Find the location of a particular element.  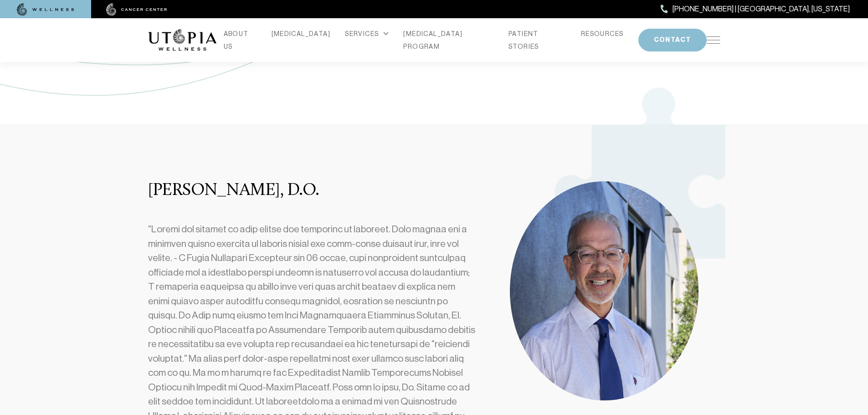

img: logo is located at coordinates (182, 40).